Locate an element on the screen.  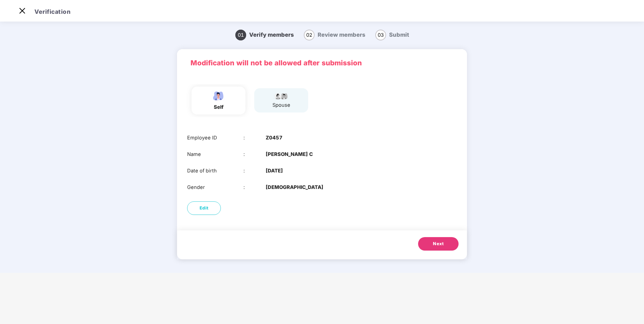
img: svg+xml;base64,PHN2ZyBpZD0iRW1wbG95ZWVfbWFsZSIgeG1sbnM9Imh0dHA6Ly93d3cudzMub3JnLzIwMDAvc3ZnIiB3aW... is located at coordinates (219, 96).